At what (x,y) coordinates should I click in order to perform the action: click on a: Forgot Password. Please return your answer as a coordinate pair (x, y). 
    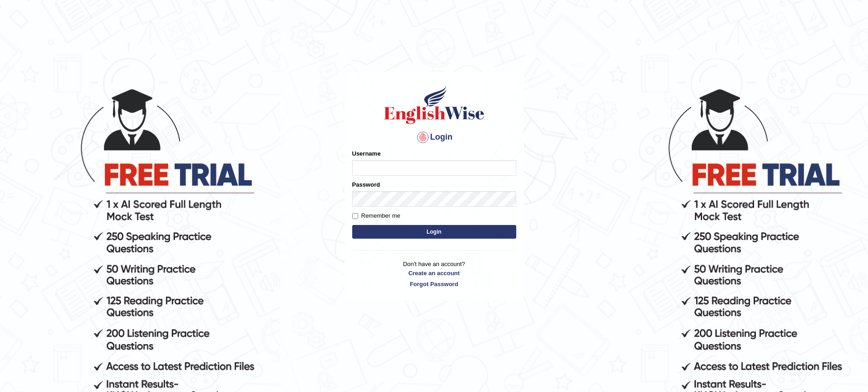
    Looking at the image, I should click on (434, 283).